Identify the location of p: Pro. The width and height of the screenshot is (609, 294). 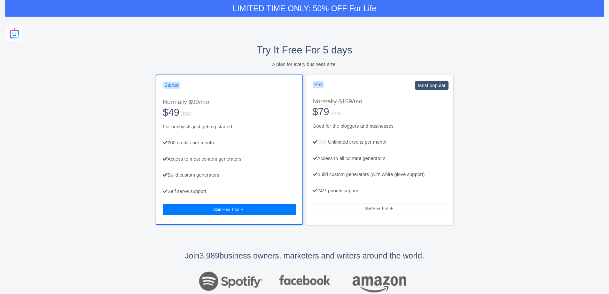
(318, 84).